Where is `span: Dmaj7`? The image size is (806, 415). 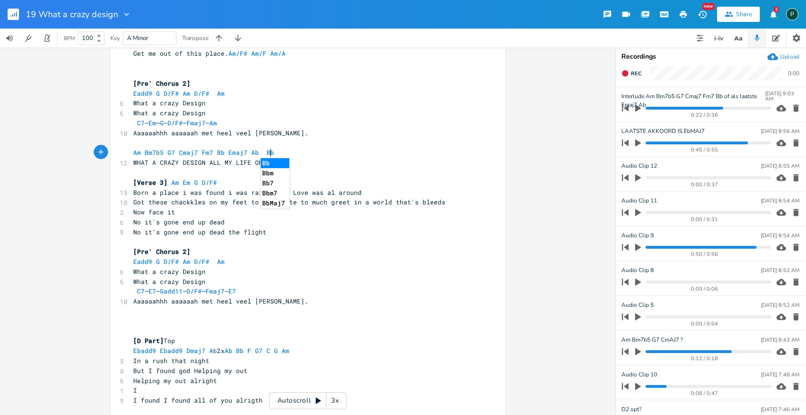
span: Dmaj7 is located at coordinates (196, 350).